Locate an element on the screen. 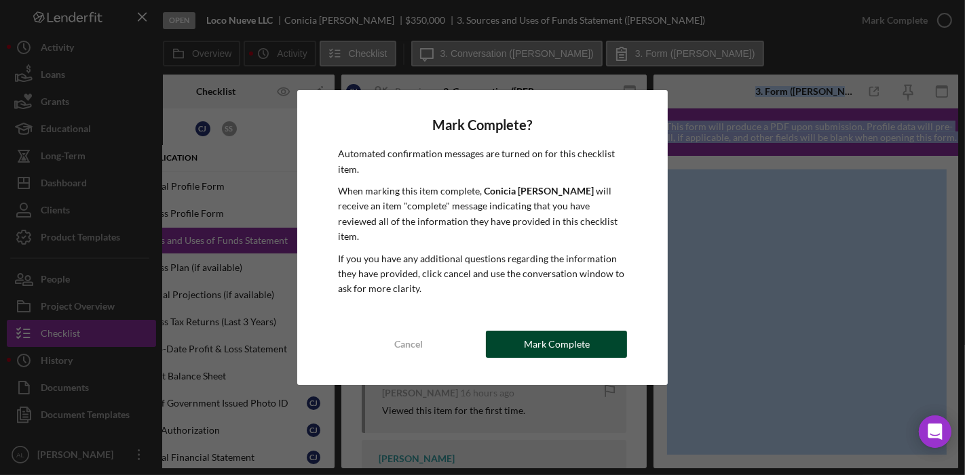 This screenshot has height=475, width=965. div: Open Intercom Messenger is located at coordinates (935, 432).